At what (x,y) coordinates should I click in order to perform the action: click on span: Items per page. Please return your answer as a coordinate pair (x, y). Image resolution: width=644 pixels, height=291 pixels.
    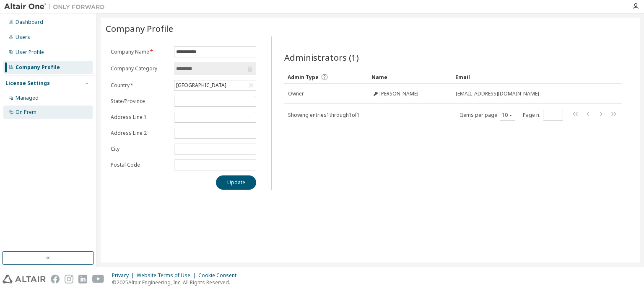
    Looking at the image, I should click on (487, 115).